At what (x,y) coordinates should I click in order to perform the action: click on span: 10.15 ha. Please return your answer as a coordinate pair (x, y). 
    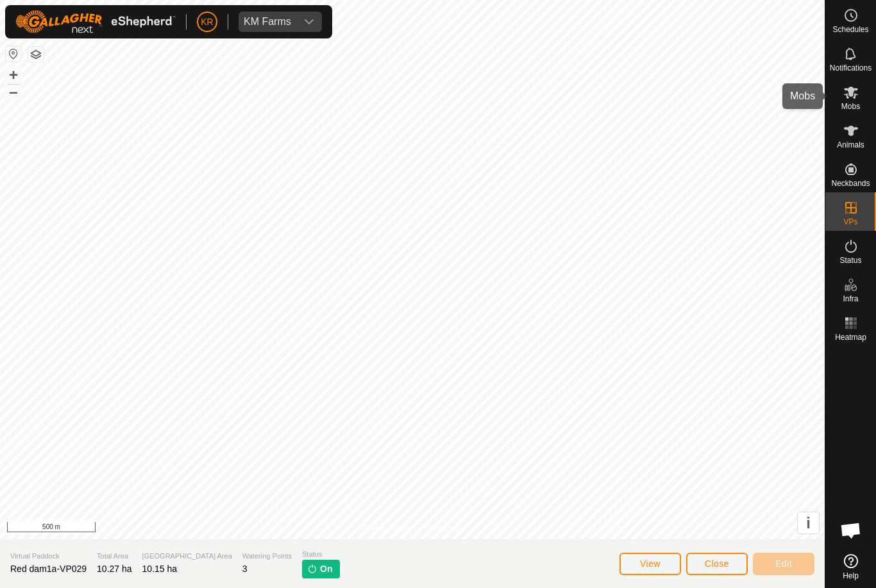
    Looking at the image, I should click on (160, 569).